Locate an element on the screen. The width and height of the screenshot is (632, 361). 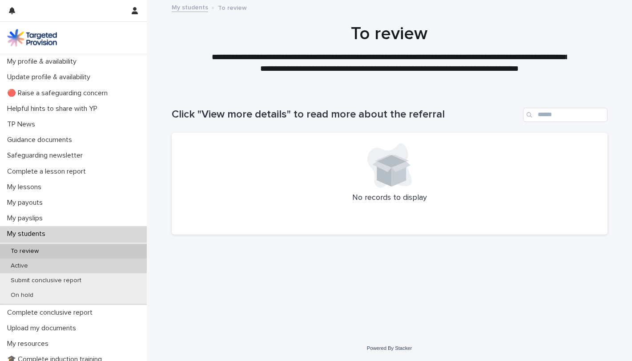
p: Guidance documents is located at coordinates (41, 140).